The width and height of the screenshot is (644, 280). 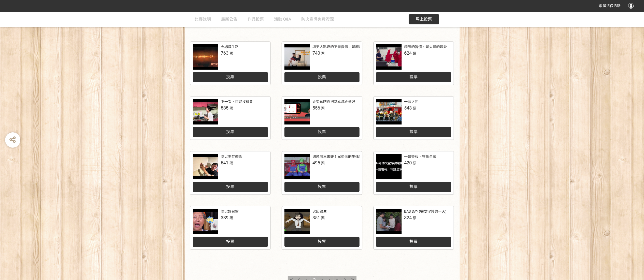 I want to click on span: 比賽說明, so click(x=203, y=19).